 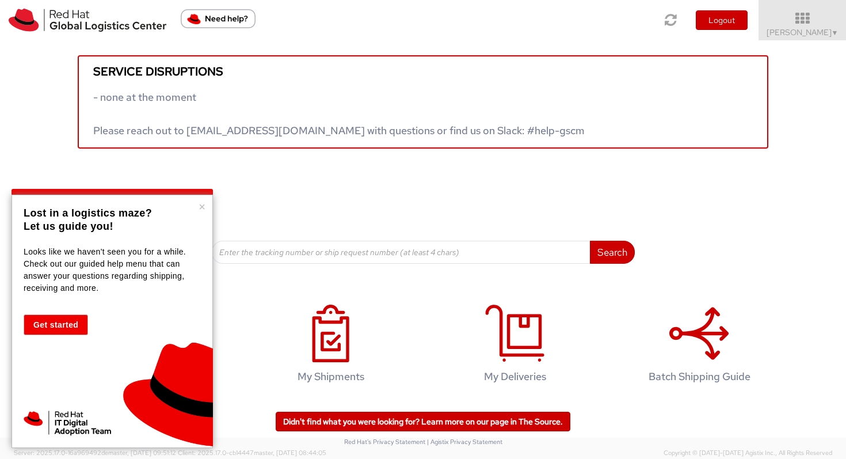 What do you see at coordinates (331, 346) in the screenshot?
I see `a: My Shipments` at bounding box center [331, 346].